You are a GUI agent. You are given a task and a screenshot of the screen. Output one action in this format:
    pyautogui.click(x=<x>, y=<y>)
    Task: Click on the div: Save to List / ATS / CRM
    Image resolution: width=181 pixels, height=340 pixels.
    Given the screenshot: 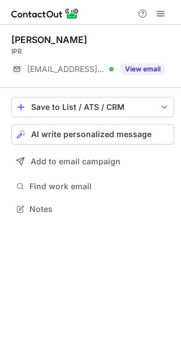 What is the action you would take?
    pyautogui.click(x=93, y=107)
    